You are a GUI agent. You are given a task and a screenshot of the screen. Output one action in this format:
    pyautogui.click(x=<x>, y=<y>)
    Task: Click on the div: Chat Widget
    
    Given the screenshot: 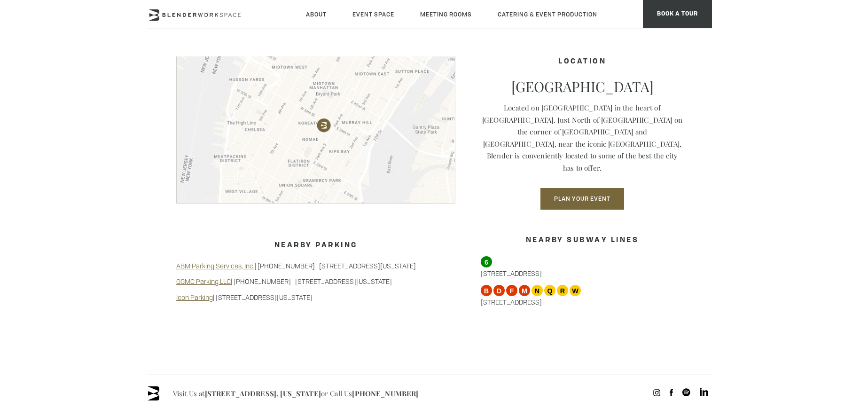 What is the action you would take?
    pyautogui.click(x=776, y=348)
    